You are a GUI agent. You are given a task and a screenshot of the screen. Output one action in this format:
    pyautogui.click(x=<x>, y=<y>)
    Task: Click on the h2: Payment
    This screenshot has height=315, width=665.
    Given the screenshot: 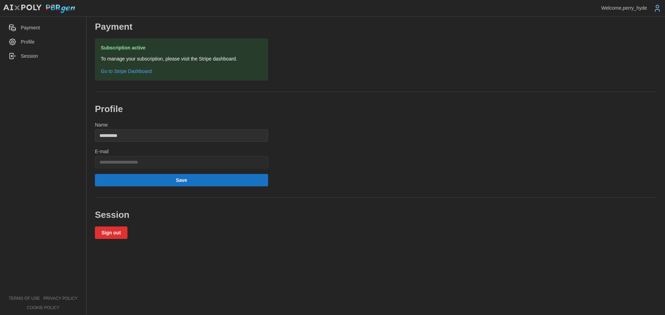 What is the action you would take?
    pyautogui.click(x=181, y=27)
    